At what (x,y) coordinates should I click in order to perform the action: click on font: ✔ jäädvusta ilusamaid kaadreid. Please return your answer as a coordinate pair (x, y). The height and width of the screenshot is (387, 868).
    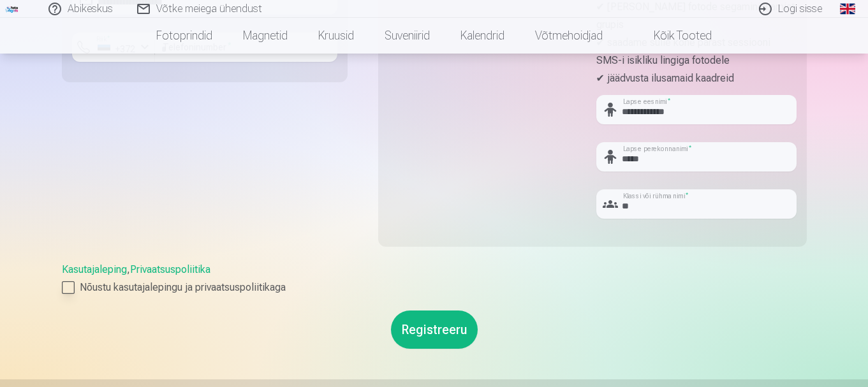
    Looking at the image, I should click on (665, 78).